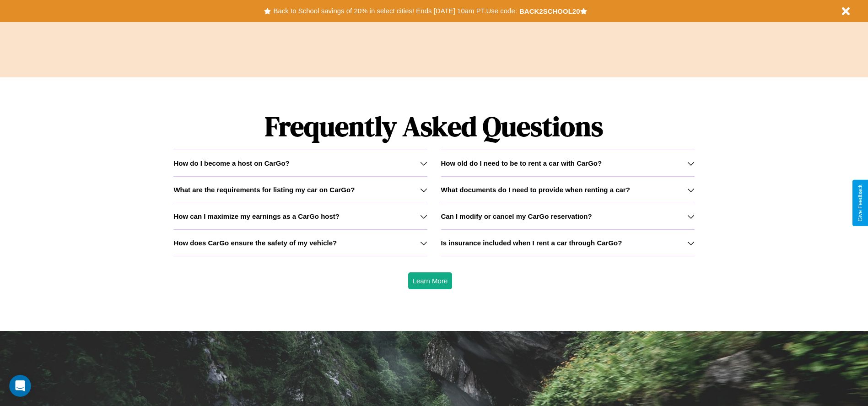  I want to click on h3: How do I become a host on CarGo?, so click(231, 163).